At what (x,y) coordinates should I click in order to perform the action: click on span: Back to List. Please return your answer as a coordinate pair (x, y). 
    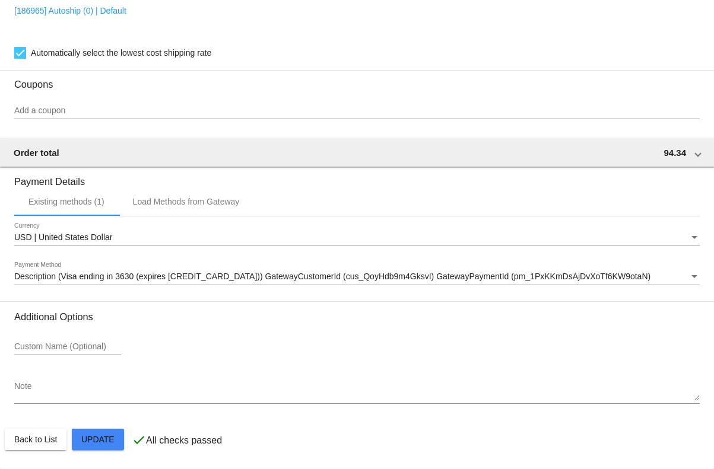
    Looking at the image, I should click on (36, 440).